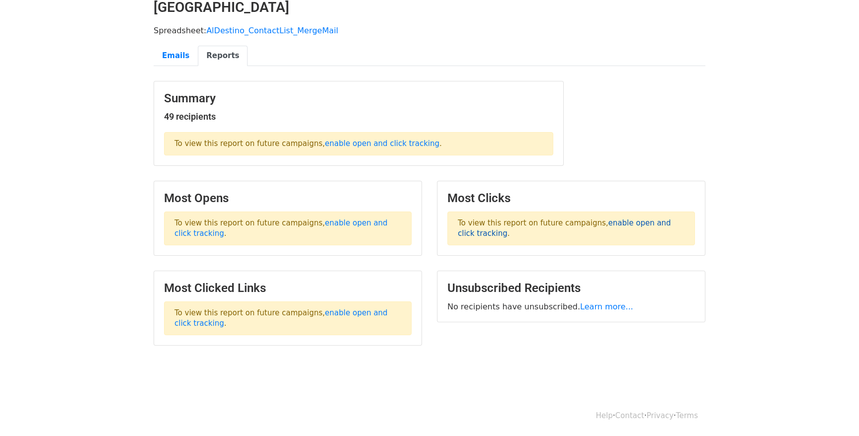  Describe the element at coordinates (429, 30) in the screenshot. I see `p: Spreadsheet:` at that location.